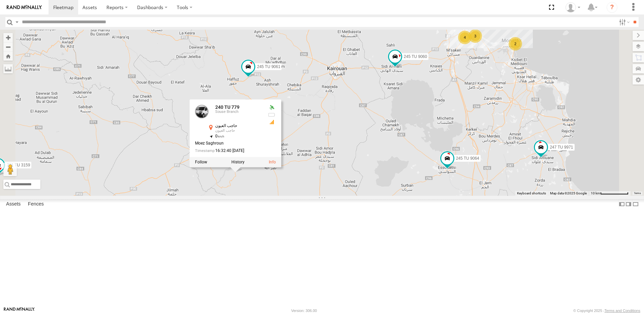  Describe the element at coordinates (468, 158) in the screenshot. I see `span: 245 TU 9064` at that location.